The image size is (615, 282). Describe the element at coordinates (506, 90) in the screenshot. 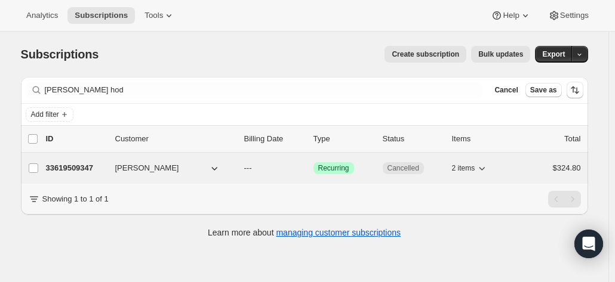

I see `button: Cancel` at that location.